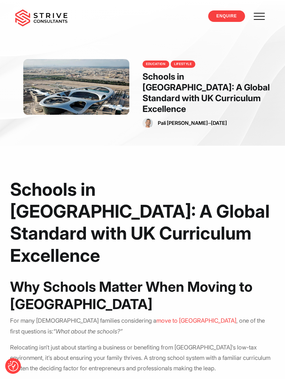  Describe the element at coordinates (41, 18) in the screenshot. I see `img: main-logo.svg` at that location.